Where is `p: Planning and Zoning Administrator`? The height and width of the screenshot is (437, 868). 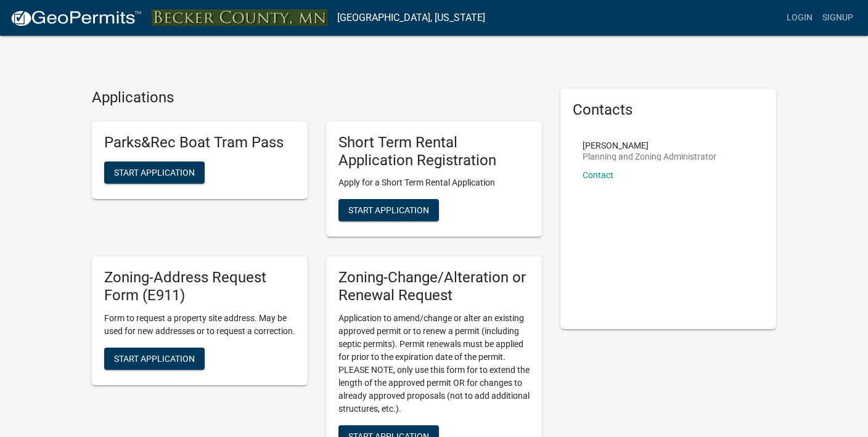 p: Planning and Zoning Administrator is located at coordinates (649, 157).